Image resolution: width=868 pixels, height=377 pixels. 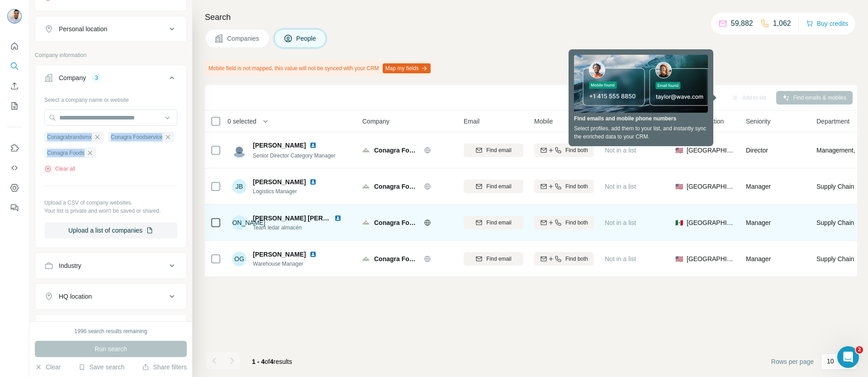 I want to click on div: Company, so click(x=72, y=78).